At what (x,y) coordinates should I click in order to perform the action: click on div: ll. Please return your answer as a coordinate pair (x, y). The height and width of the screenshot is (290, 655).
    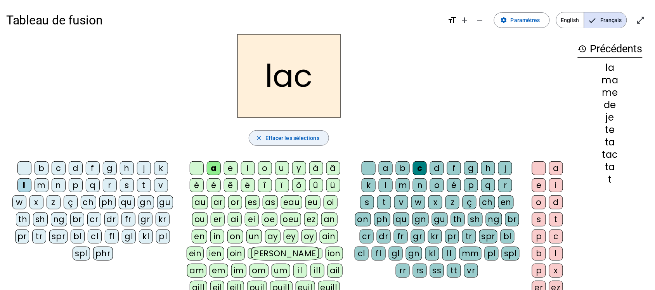
    Looking at the image, I should click on (449, 254).